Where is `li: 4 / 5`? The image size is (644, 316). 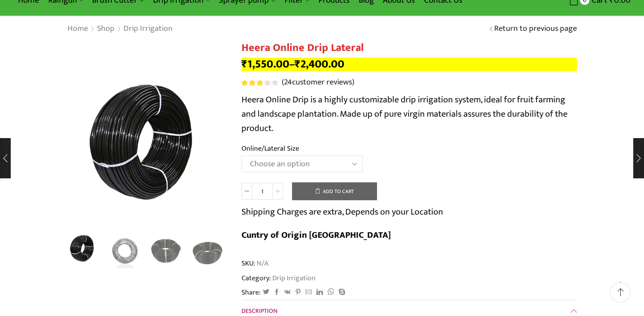 li: 4 / 5 is located at coordinates (208, 250).